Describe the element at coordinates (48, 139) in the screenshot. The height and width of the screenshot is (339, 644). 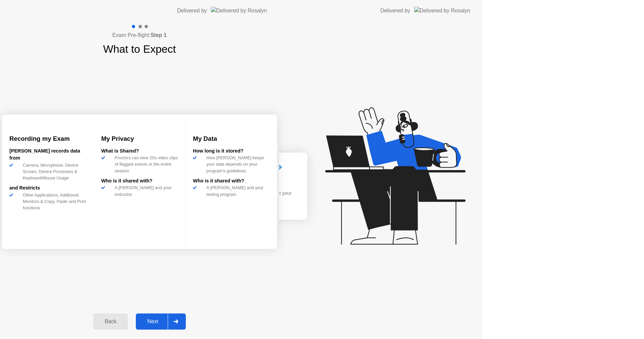
I see `h3: Recording my Exam` at that location.